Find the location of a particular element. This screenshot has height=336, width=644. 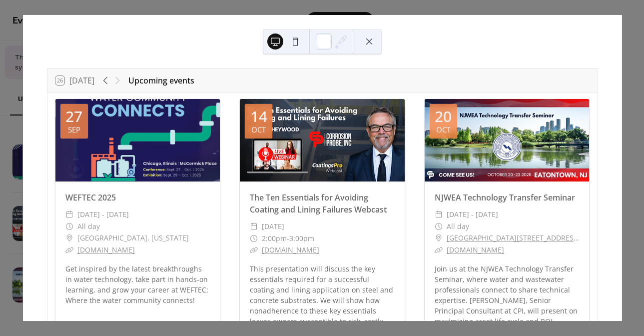

div: 14 is located at coordinates (259, 117).